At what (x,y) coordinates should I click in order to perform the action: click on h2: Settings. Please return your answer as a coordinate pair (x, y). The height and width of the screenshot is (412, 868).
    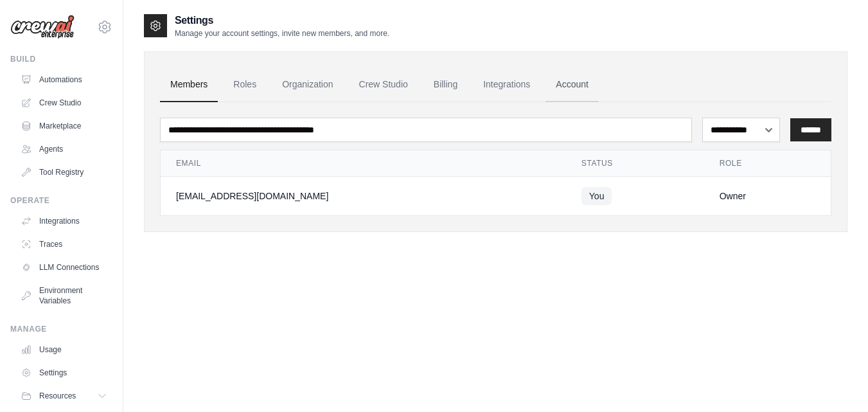
    Looking at the image, I should click on (282, 20).